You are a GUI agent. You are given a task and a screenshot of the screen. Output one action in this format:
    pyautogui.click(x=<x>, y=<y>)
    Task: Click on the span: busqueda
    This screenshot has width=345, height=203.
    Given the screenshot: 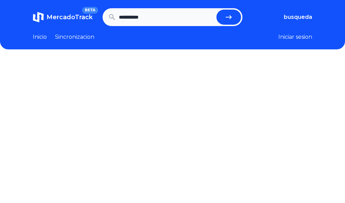 What is the action you would take?
    pyautogui.click(x=298, y=17)
    